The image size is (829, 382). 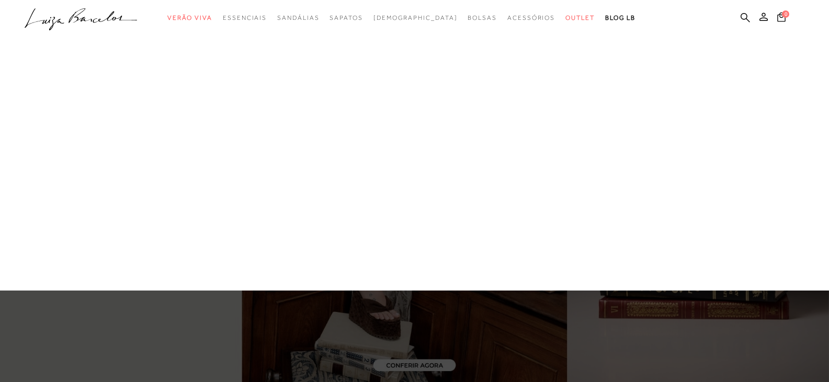 I want to click on a: BLOG LB, so click(x=620, y=18).